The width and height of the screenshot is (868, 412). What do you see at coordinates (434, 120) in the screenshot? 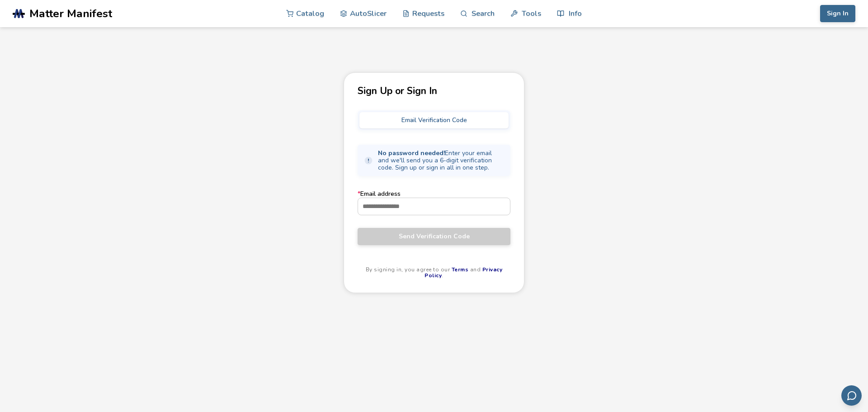
I see `button: Email Verification Code` at bounding box center [434, 120].